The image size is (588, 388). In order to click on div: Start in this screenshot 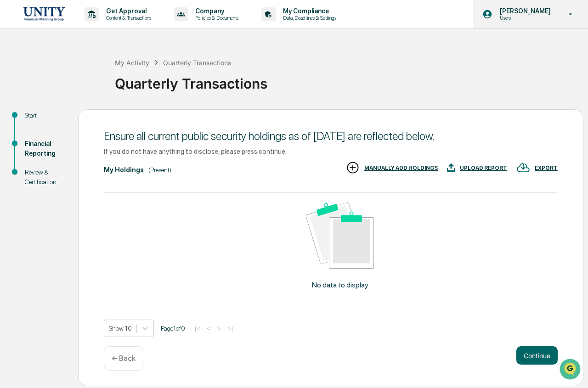, I will do `click(44, 115)`.